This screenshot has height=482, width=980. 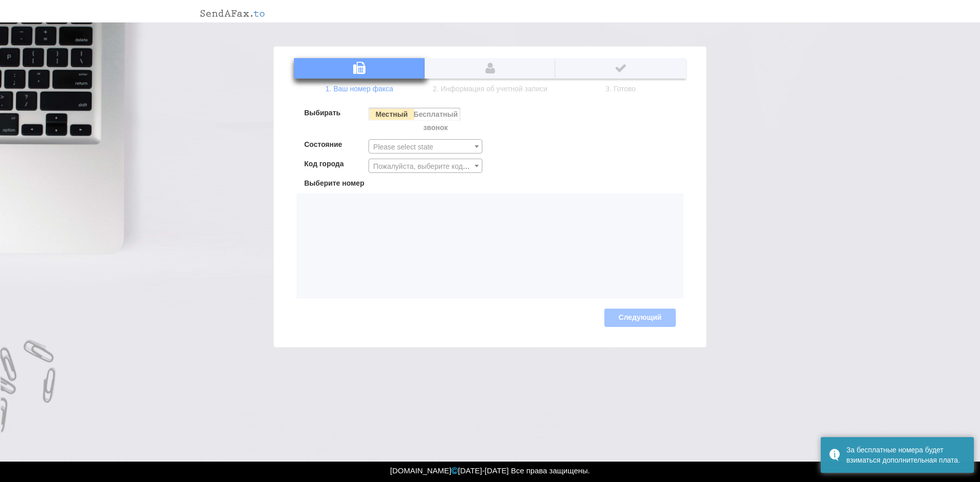 What do you see at coordinates (323, 145) in the screenshot?
I see `font: Состояние` at bounding box center [323, 145].